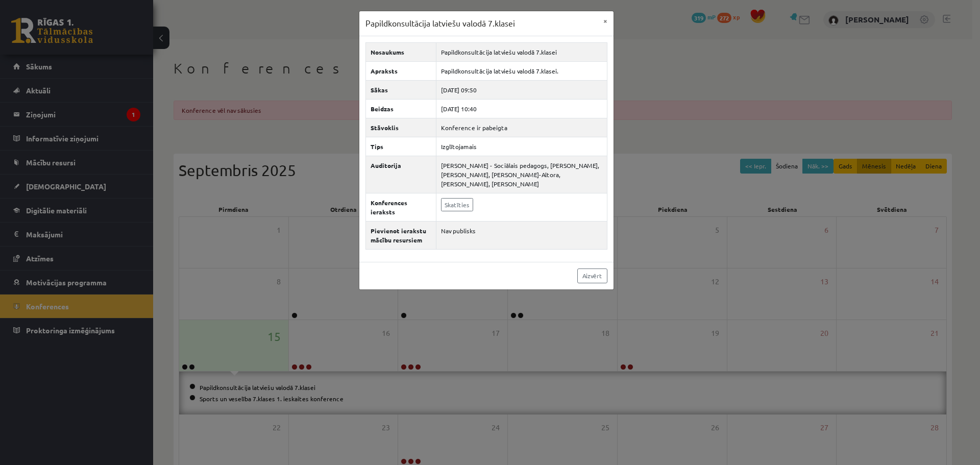  What do you see at coordinates (401, 206) in the screenshot?
I see `th: Konferences ieraksts` at bounding box center [401, 206].